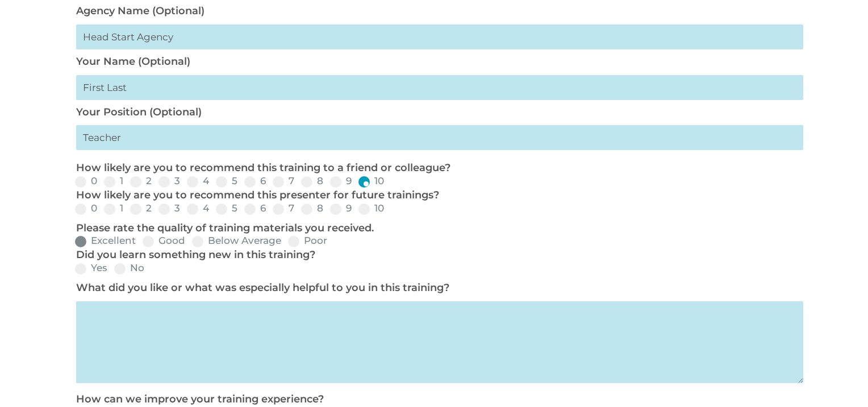 The image size is (868, 407). Describe the element at coordinates (133, 61) in the screenshot. I see `label: Your Name (Optional)` at that location.